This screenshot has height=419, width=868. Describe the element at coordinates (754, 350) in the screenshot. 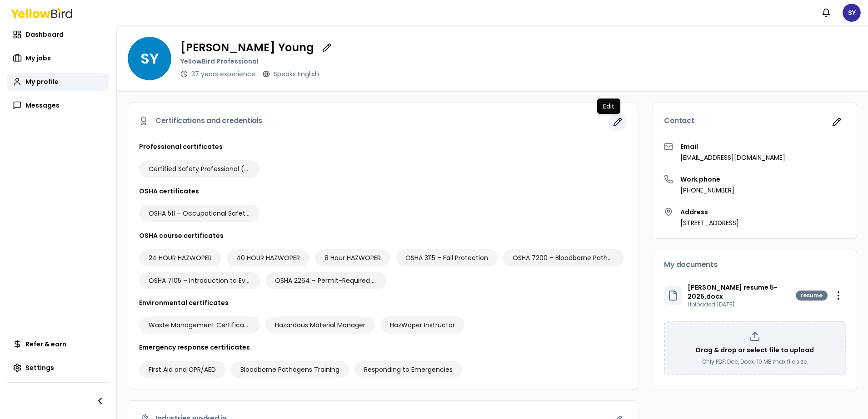

I see `p: Drag & drop or select file to upload` at that location.